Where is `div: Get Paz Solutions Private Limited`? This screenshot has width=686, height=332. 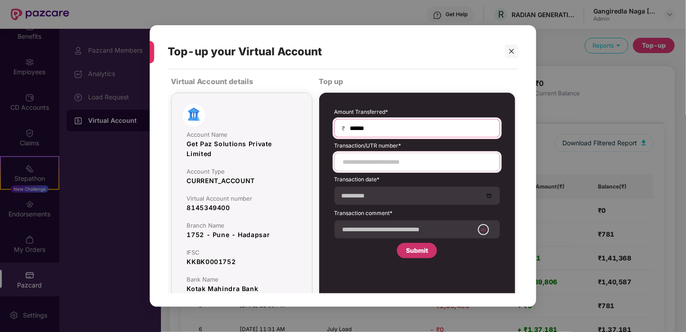 div: Get Paz Solutions Private Limited is located at coordinates (242, 149).